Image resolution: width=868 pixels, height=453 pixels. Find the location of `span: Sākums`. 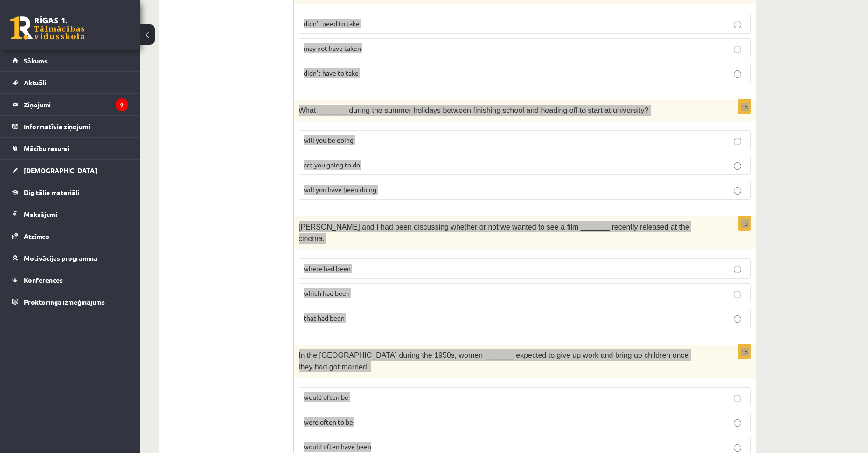

span: Sākums is located at coordinates (35, 60).